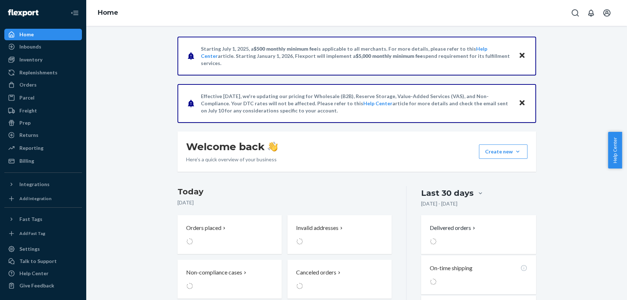  I want to click on span: $5,000 monthly minimum fee, so click(389, 56).